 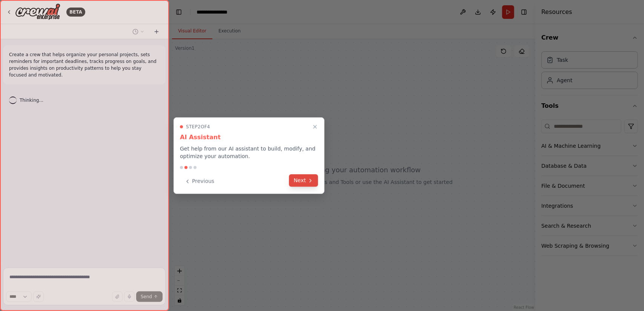 I want to click on button: Next, so click(x=303, y=180).